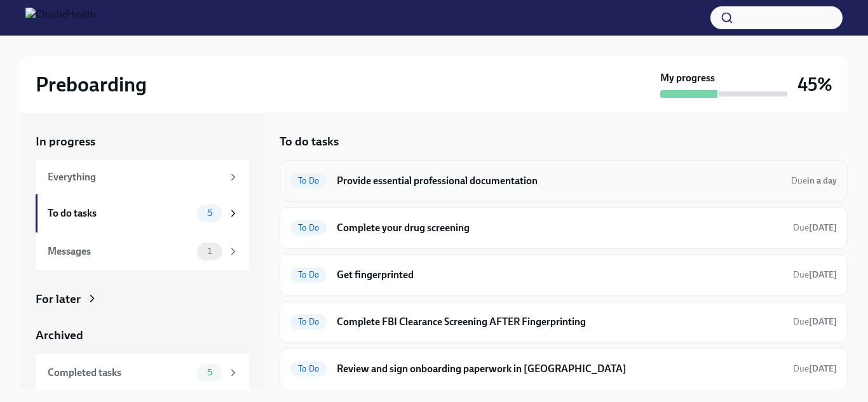 Image resolution: width=868 pixels, height=402 pixels. What do you see at coordinates (559, 181) in the screenshot?
I see `h6: Provide essential professional documentation` at bounding box center [559, 181].